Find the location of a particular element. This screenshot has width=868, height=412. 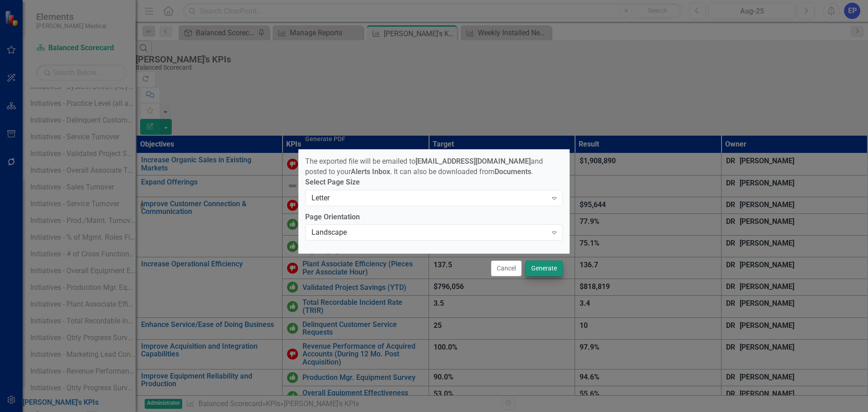

span: The exported file will be emailed to and posted to your . It can also be downloaded from . is located at coordinates (424, 166).